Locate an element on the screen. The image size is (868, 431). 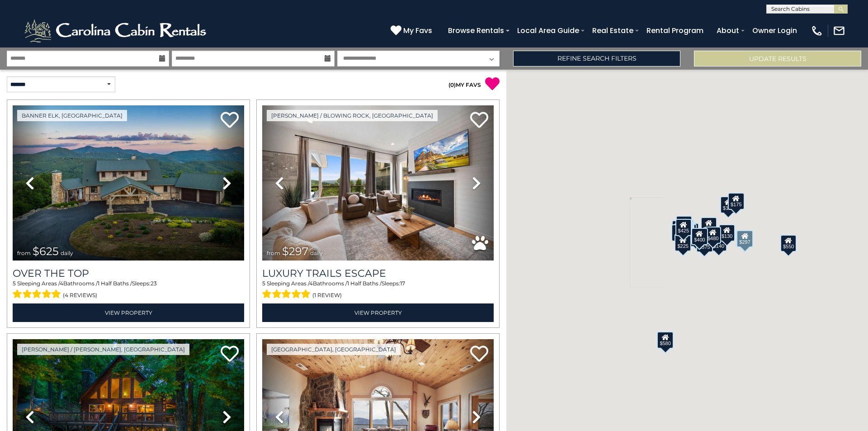
div: $225 is located at coordinates (682, 243).